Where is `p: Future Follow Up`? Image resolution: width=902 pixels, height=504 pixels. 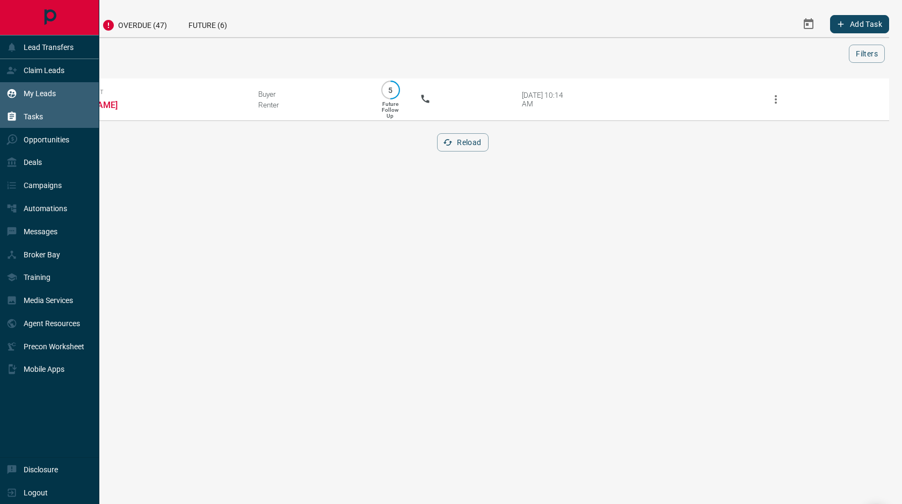 p: Future Follow Up is located at coordinates (390, 110).